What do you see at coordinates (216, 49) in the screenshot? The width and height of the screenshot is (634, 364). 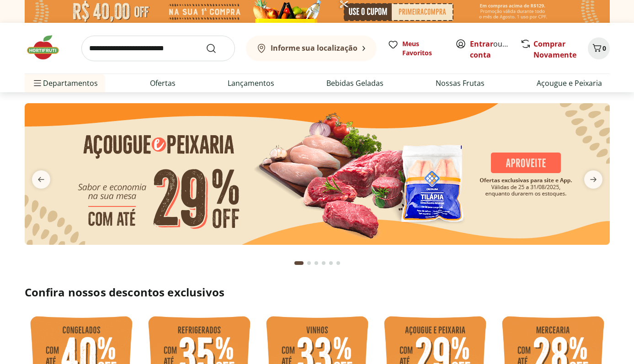 I see `button: Submit Search` at bounding box center [216, 49].